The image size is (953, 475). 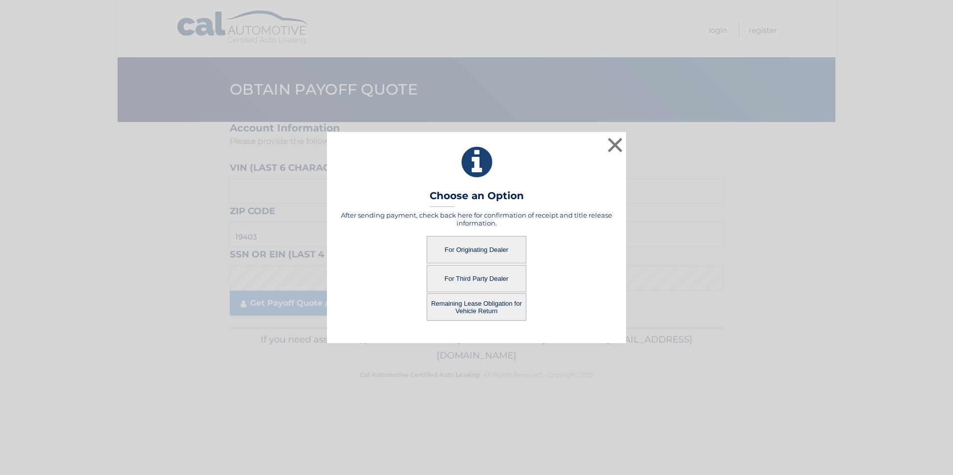 I want to click on button: For Third Party Dealer, so click(x=476, y=278).